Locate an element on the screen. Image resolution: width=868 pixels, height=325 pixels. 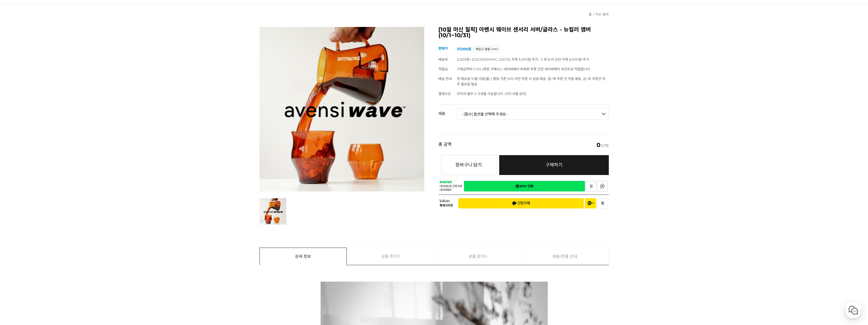
a: 상품 문의0 is located at coordinates (478, 256).